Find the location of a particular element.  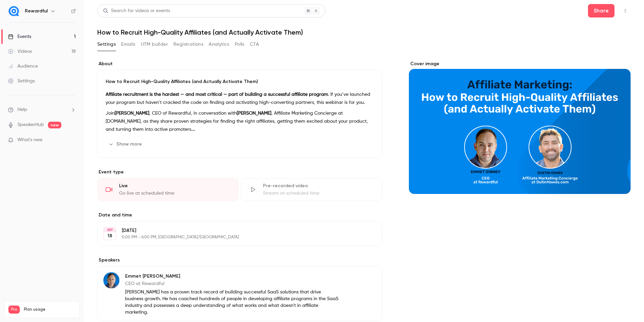

span: new is located at coordinates (55, 125).